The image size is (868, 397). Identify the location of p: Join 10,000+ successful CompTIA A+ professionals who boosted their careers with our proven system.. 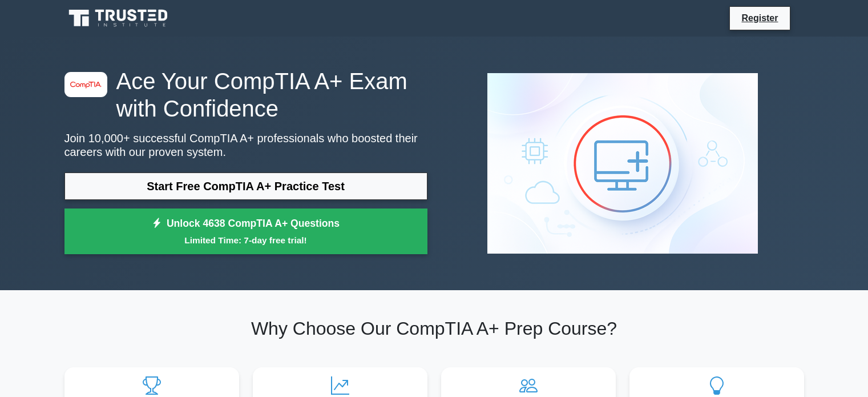
(246, 145).